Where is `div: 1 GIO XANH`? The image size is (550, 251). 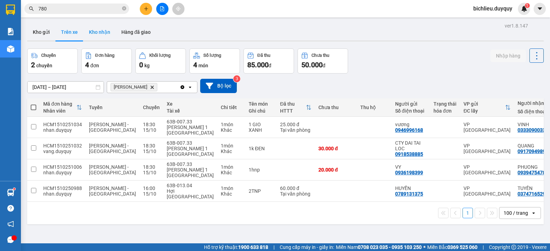
div: 1 GIO XANH is located at coordinates (261, 127).